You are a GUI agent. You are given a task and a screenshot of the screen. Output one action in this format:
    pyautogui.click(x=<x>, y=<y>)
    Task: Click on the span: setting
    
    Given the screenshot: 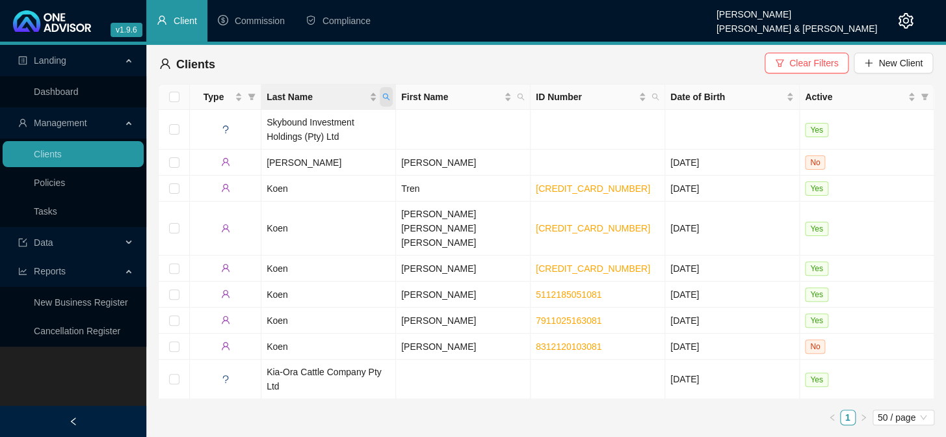 What is the action you would take?
    pyautogui.click(x=905, y=21)
    